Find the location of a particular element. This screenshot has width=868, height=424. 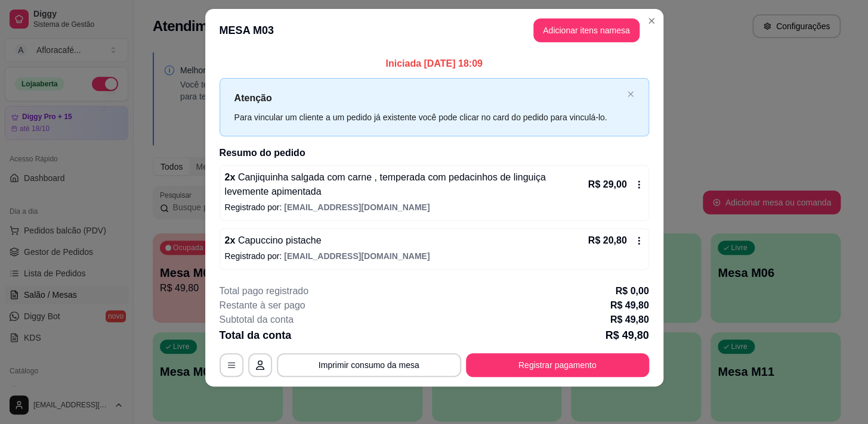

p: Atenção is located at coordinates (428, 98).